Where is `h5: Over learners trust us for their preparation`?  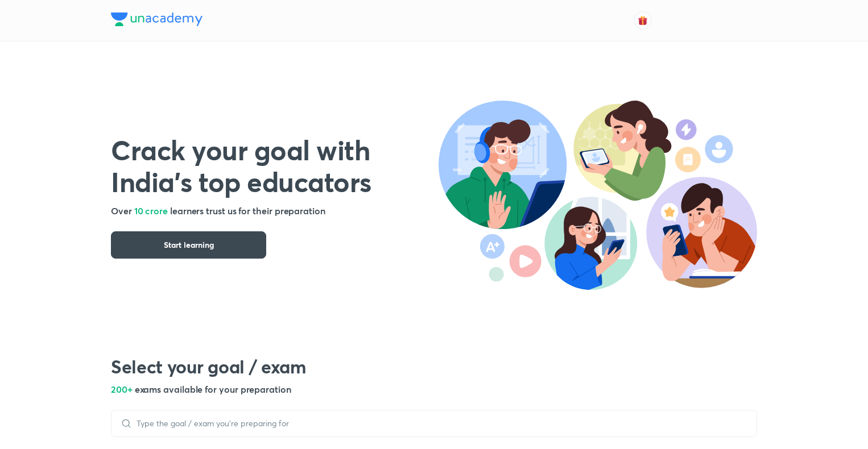
h5: Over learners trust us for their preparation is located at coordinates (275, 211).